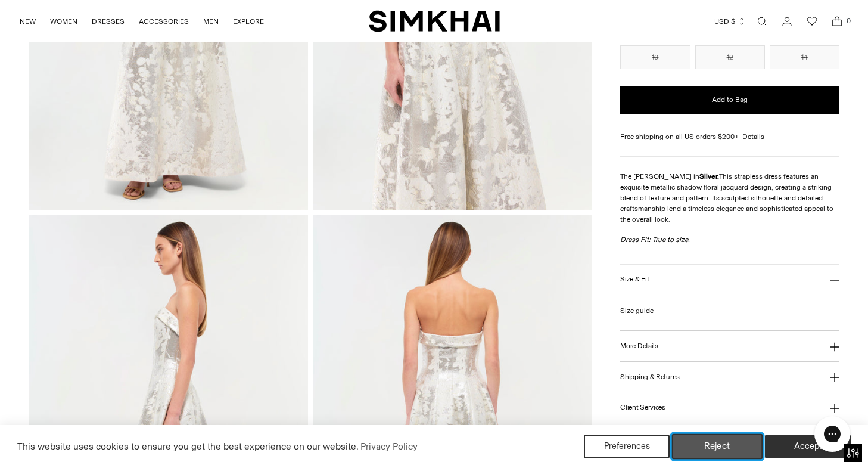 The image size is (868, 468). What do you see at coordinates (28, 21) in the screenshot?
I see `a: NEW` at bounding box center [28, 21].